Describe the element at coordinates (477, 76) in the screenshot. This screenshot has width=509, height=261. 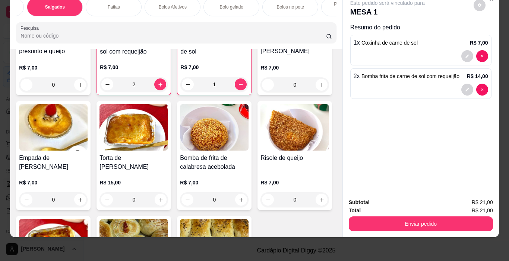
I see `p: R$ 14,00` at that location.